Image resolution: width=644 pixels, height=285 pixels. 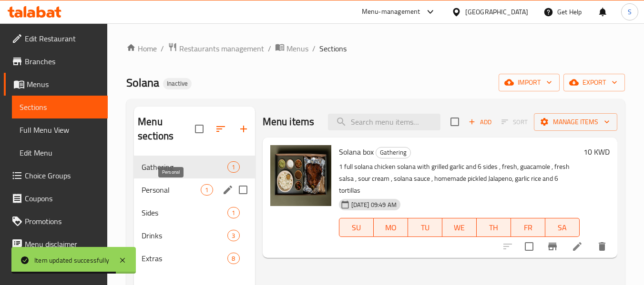 What do you see at coordinates (233, 236) in the screenshot?
I see `span: 3` at bounding box center [233, 236].